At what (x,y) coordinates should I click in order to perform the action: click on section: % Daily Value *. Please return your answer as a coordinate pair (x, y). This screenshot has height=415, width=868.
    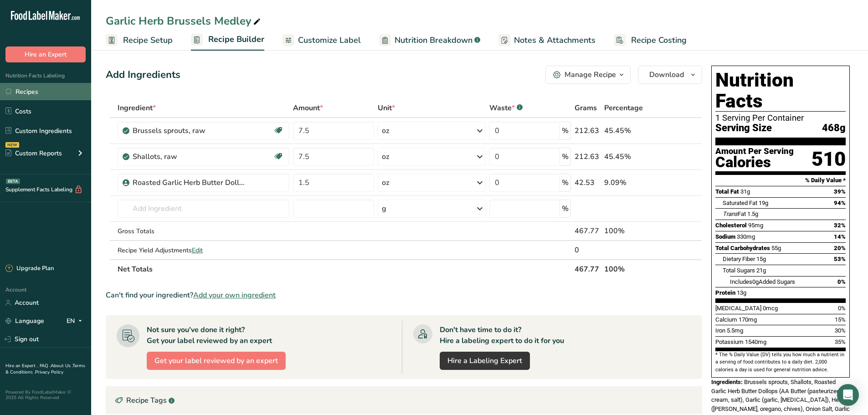
    Looking at the image, I should click on (781, 180).